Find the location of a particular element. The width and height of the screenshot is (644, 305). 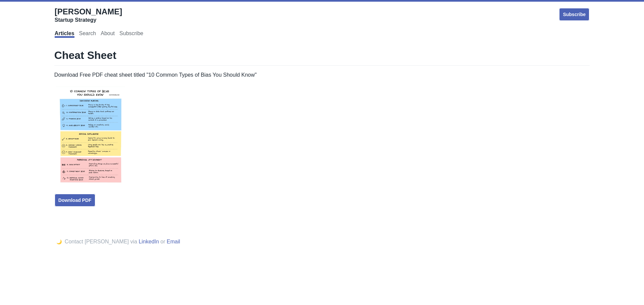

a: Download PDF is located at coordinates (75, 200).